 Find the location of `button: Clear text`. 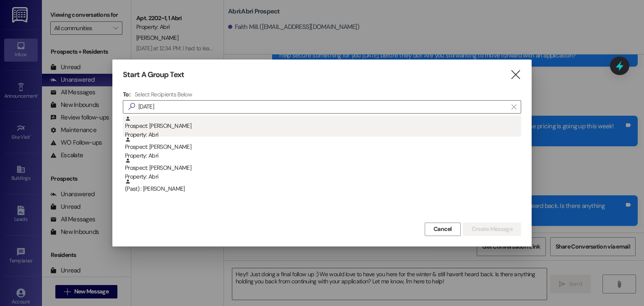

button: Clear text is located at coordinates (514, 107).